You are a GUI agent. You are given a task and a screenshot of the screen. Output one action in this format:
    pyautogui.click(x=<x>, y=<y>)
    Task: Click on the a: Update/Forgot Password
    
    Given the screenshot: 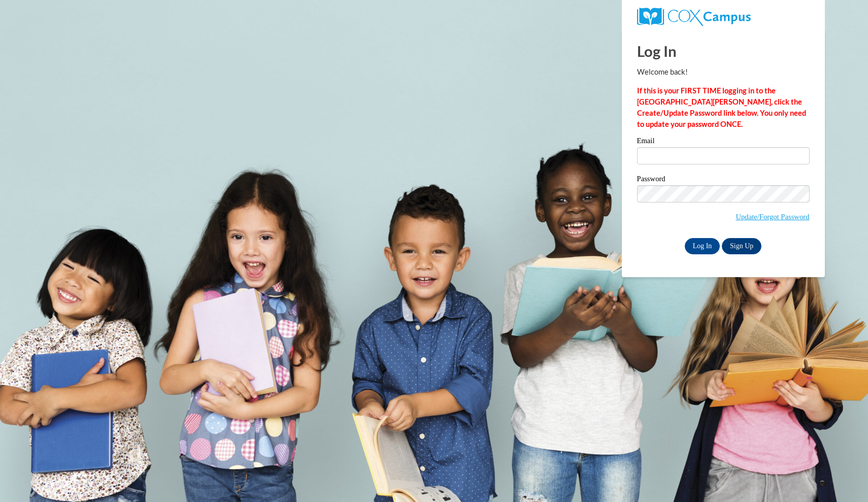 What is the action you would take?
    pyautogui.click(x=772, y=217)
    